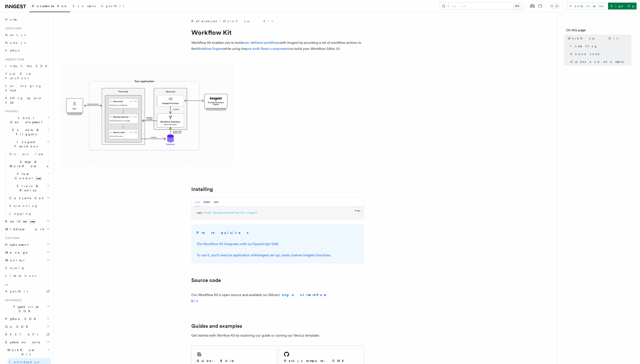 The image size is (640, 364). I want to click on button: TypeScript SDK, so click(27, 309).